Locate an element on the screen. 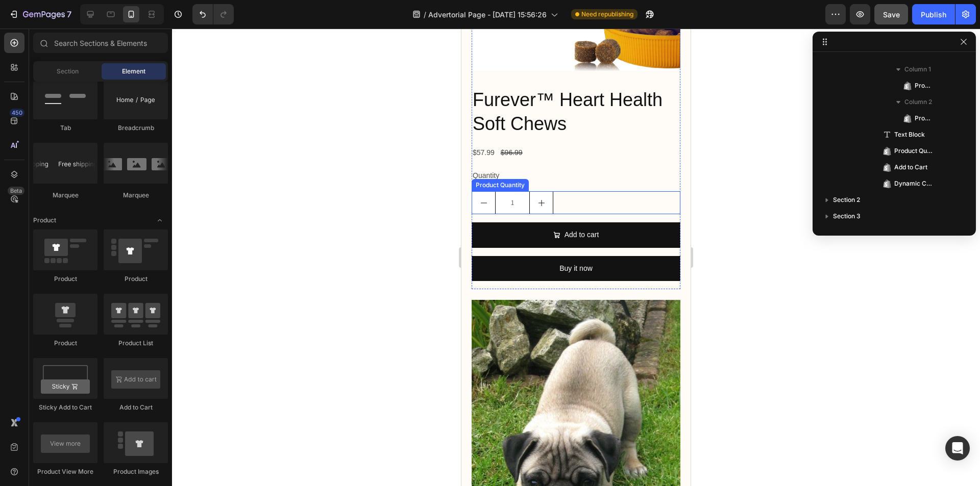  div: Undo/Redo is located at coordinates (213, 14).